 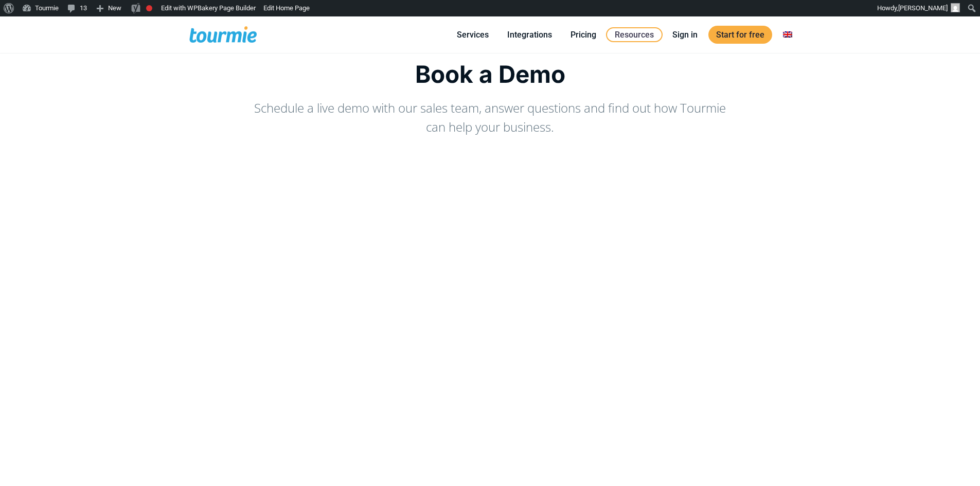 What do you see at coordinates (490, 74) in the screenshot?
I see `h1: Book a Demo` at bounding box center [490, 74].